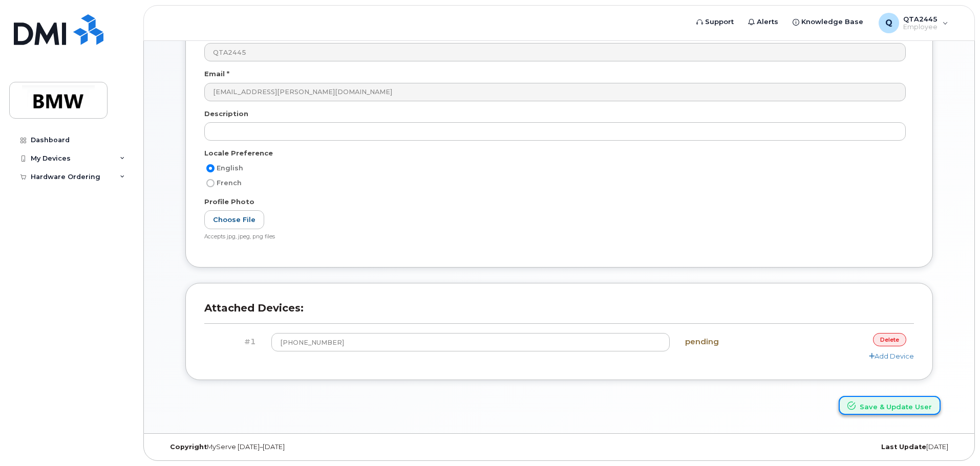  What do you see at coordinates (559, 313) in the screenshot?
I see `h3: Attached Devices:` at bounding box center [559, 313].